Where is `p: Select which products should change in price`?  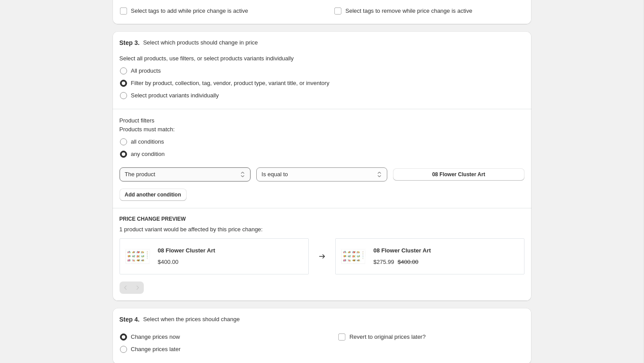 p: Select which products should change in price is located at coordinates (200, 43).